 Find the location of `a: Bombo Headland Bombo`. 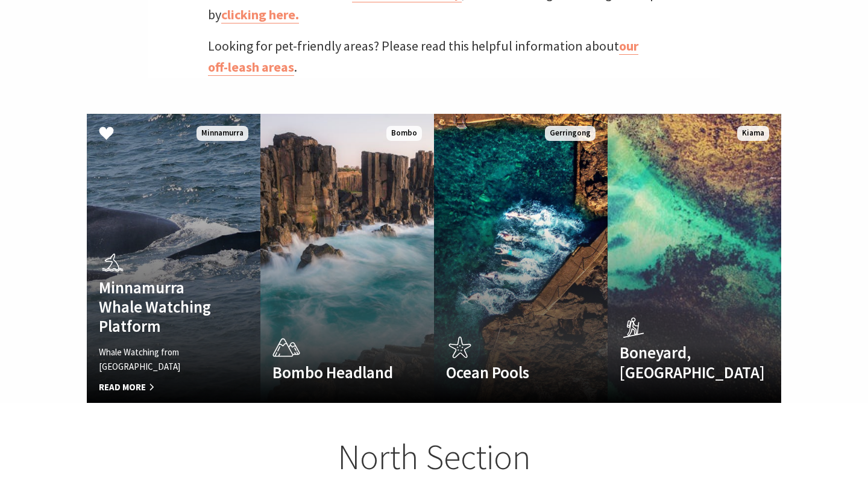

a: Bombo Headland Bombo is located at coordinates (347, 258).